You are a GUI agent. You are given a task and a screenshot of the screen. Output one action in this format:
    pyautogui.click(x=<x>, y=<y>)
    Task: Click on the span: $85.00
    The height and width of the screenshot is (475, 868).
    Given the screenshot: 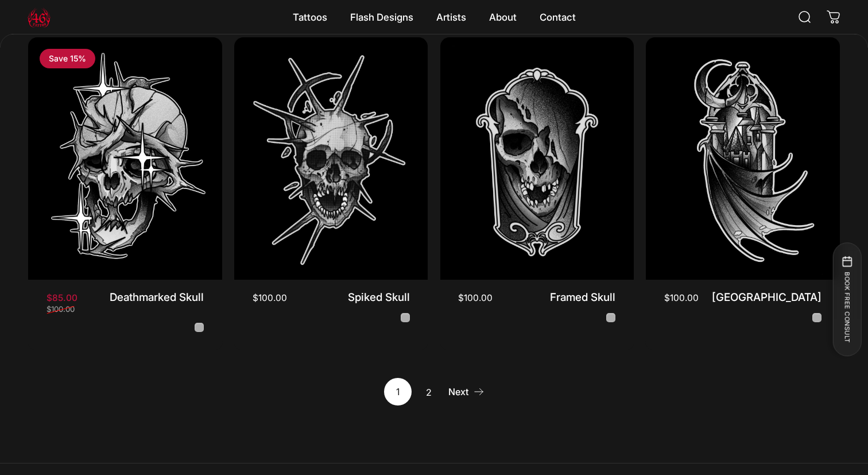 What is the action you would take?
    pyautogui.click(x=62, y=297)
    